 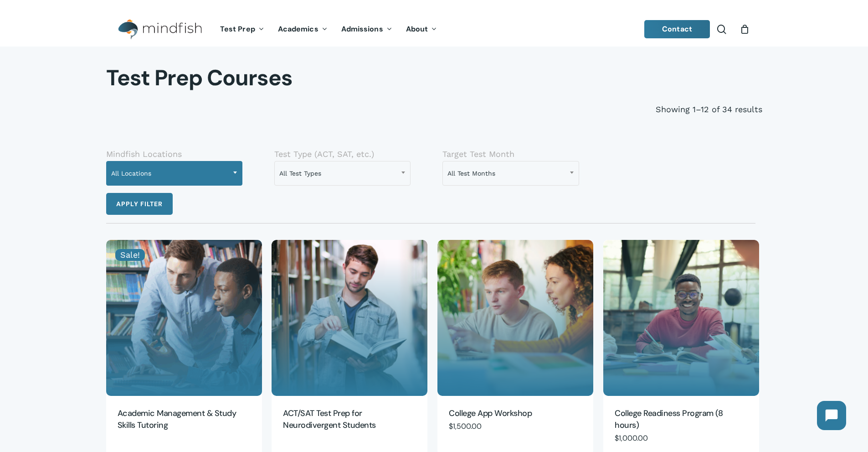 I want to click on span: Admissions, so click(x=362, y=29).